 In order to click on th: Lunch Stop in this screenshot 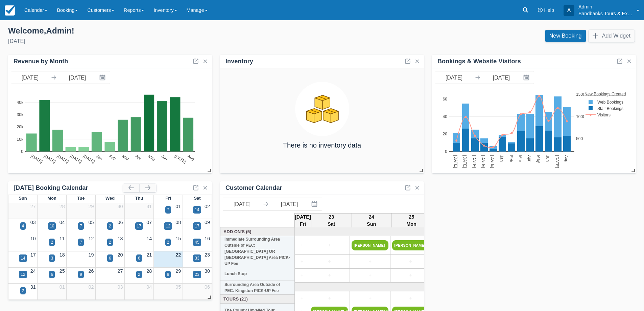, I will do `click(258, 273)`.